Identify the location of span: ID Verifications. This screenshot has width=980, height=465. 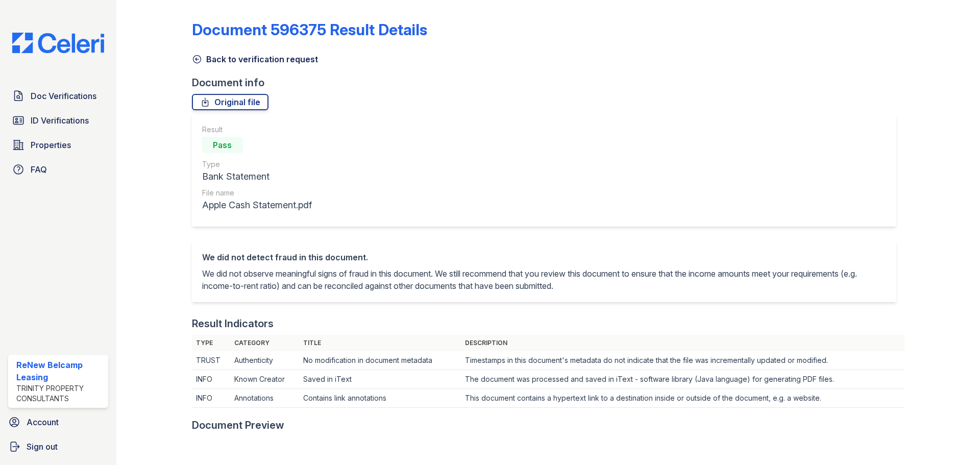
(60, 120).